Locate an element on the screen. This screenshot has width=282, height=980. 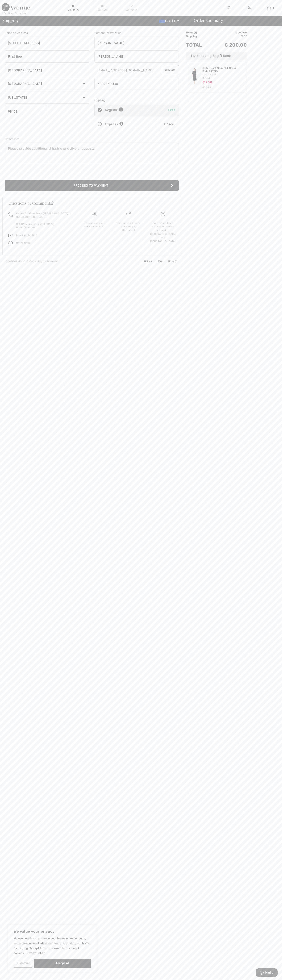
td: Items ( ) is located at coordinates (199, 33).